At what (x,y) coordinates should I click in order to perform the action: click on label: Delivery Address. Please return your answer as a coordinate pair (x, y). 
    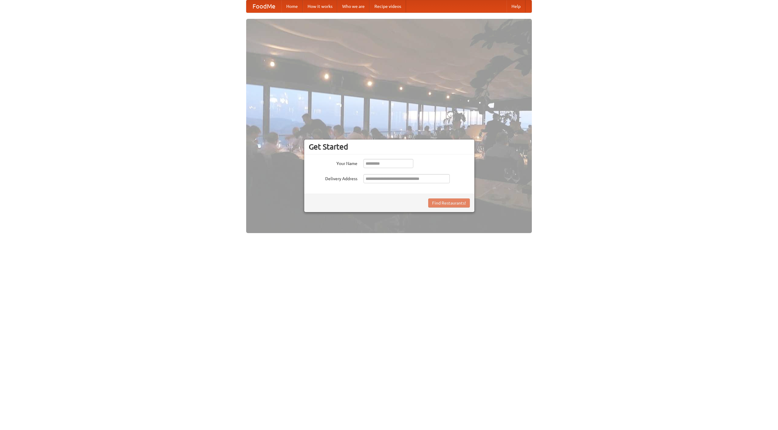
    Looking at the image, I should click on (333, 178).